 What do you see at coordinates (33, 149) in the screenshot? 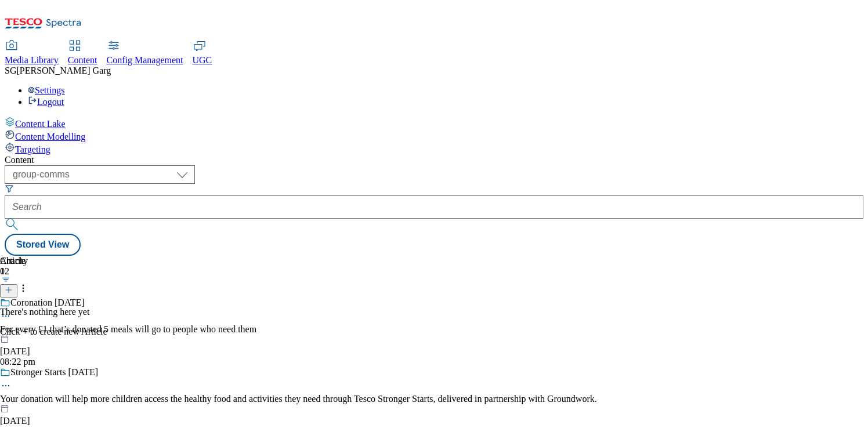
I see `span: Targeting` at bounding box center [33, 149].